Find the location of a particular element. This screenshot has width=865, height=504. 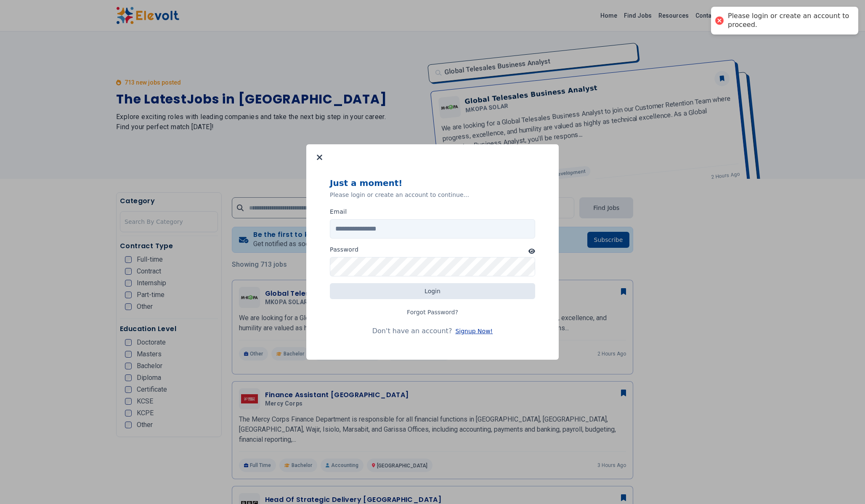

div: Chat Widget is located at coordinates (845, 484).